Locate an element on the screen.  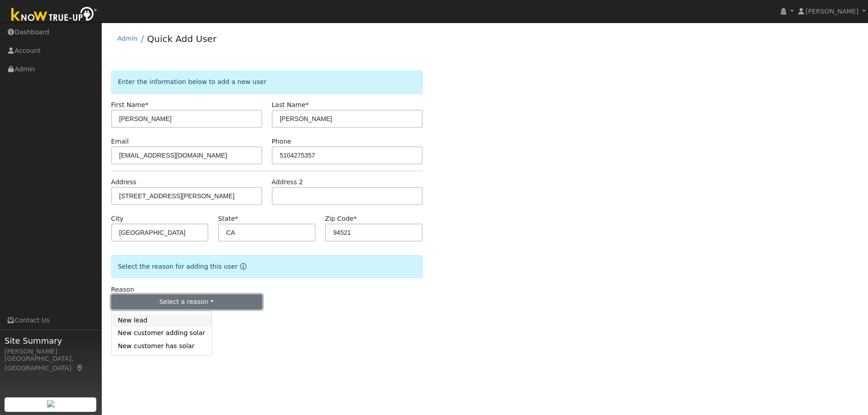
a: New customer has solar is located at coordinates (161, 346).